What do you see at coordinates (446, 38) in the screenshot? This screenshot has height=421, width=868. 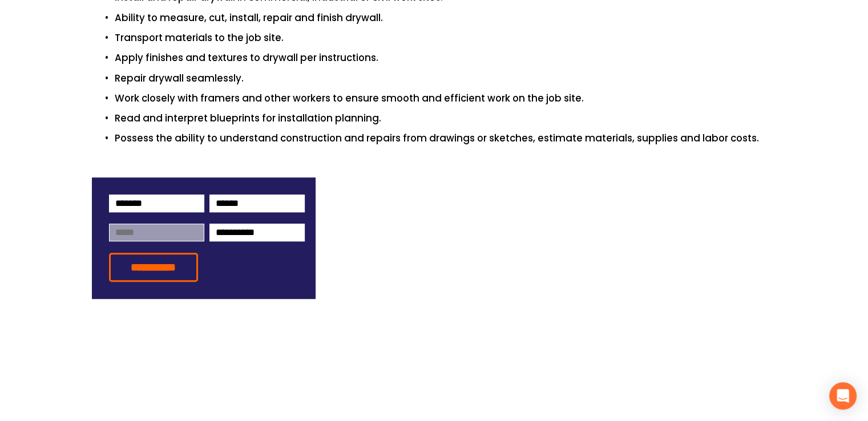 I see `p: Transport materials to the job site.` at bounding box center [446, 38].